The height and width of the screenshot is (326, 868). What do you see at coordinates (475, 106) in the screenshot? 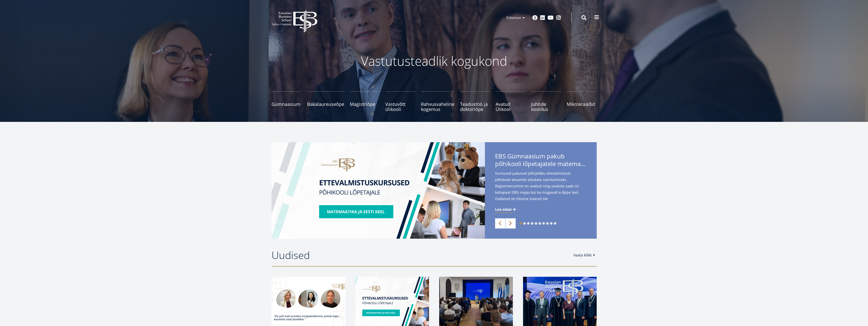
I see `span: Teadustöö ja doktoriõpe` at bounding box center [475, 106].